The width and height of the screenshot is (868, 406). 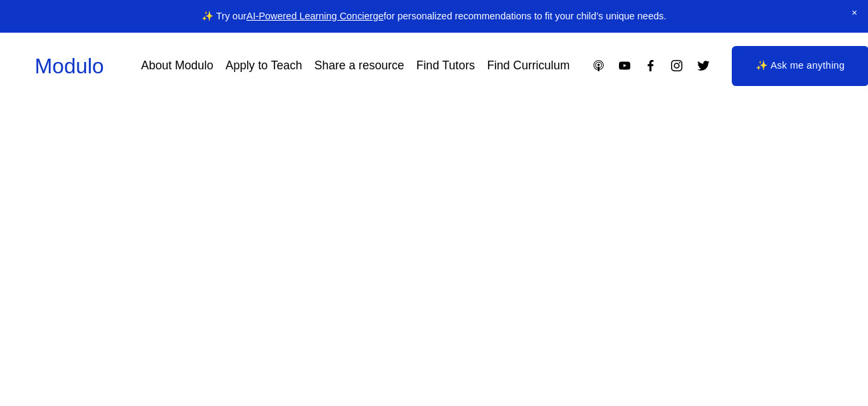 What do you see at coordinates (315, 16) in the screenshot?
I see `a: AI-Powered Learning Concierge` at bounding box center [315, 16].